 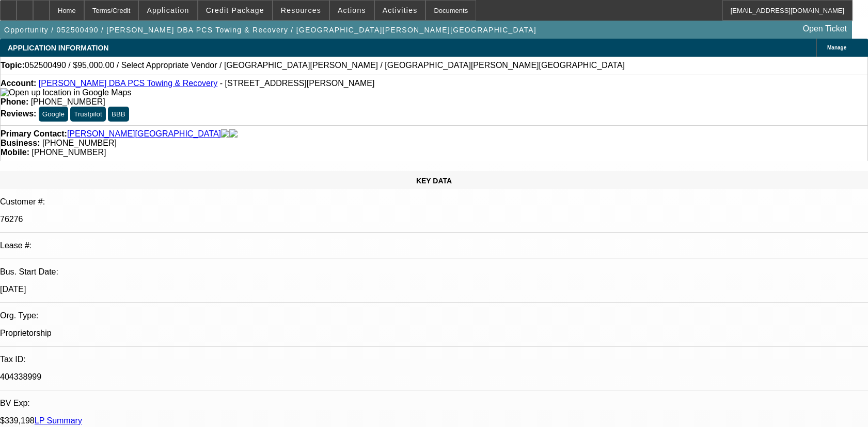 What do you see at coordinates (168, 10) in the screenshot?
I see `button: Application` at bounding box center [168, 10].